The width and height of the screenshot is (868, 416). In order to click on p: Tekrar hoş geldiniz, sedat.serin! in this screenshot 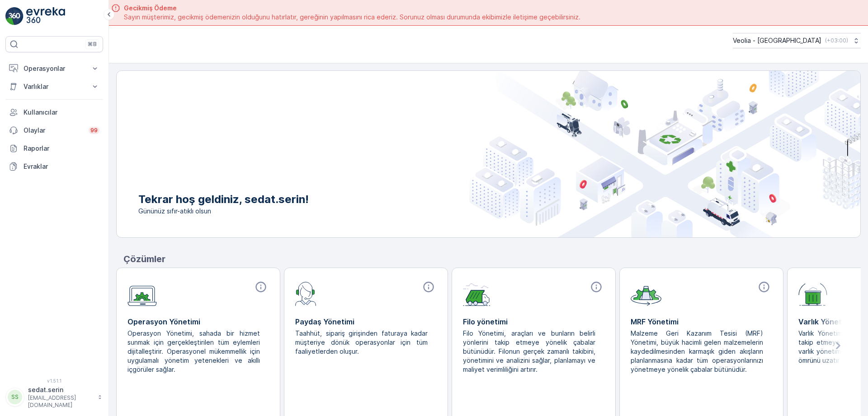, I will do `click(223, 199)`.